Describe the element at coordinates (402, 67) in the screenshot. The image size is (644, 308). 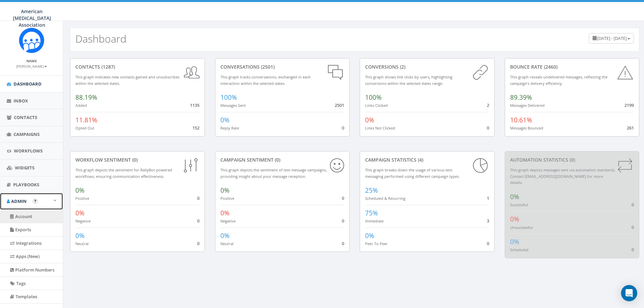
I see `span: (2)` at that location.